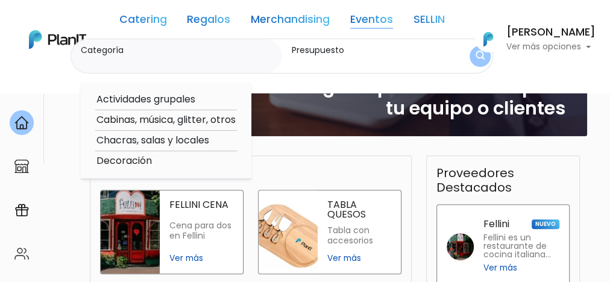 This screenshot has width=610, height=282. Describe the element at coordinates (330, 232) in the screenshot. I see `a: tabla quesos TABLA QUESOS Tabla con accesorios Ver más` at that location.